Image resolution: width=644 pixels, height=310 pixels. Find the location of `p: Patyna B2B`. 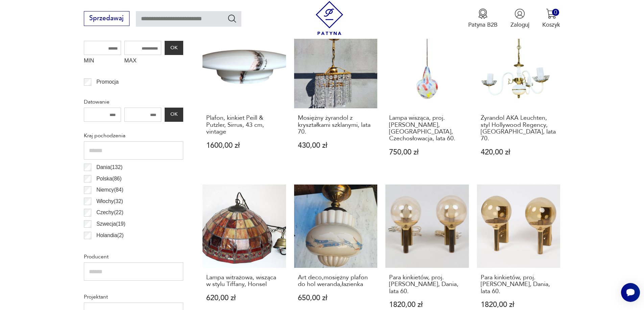

p: Patyna B2B is located at coordinates (483, 25).